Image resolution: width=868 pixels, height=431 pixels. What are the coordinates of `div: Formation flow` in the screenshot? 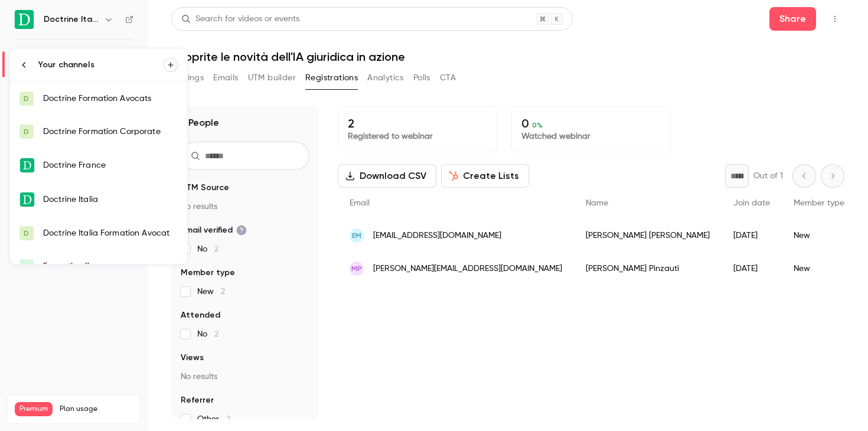 It's located at (110, 266).